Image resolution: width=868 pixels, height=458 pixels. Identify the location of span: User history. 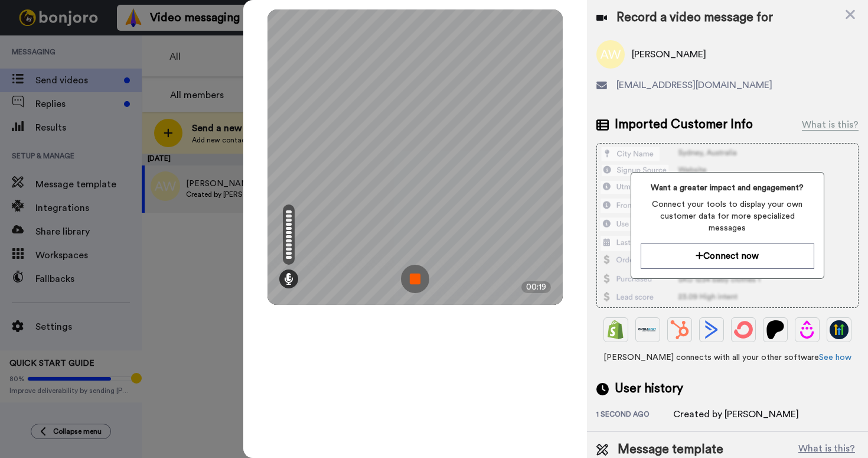
(649, 389).